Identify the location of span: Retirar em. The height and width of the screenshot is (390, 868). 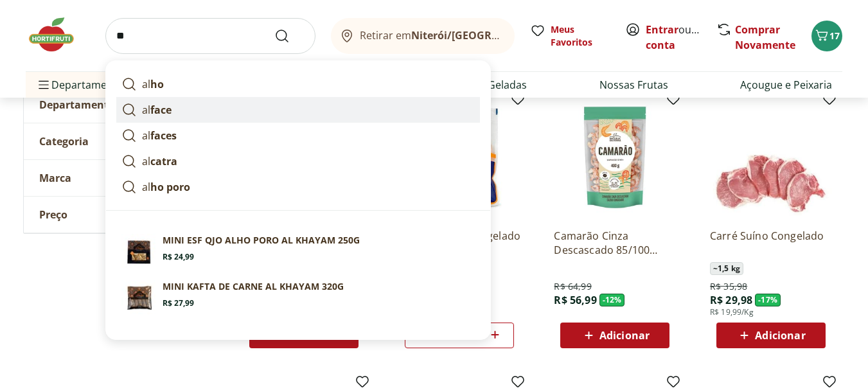
(430, 35).